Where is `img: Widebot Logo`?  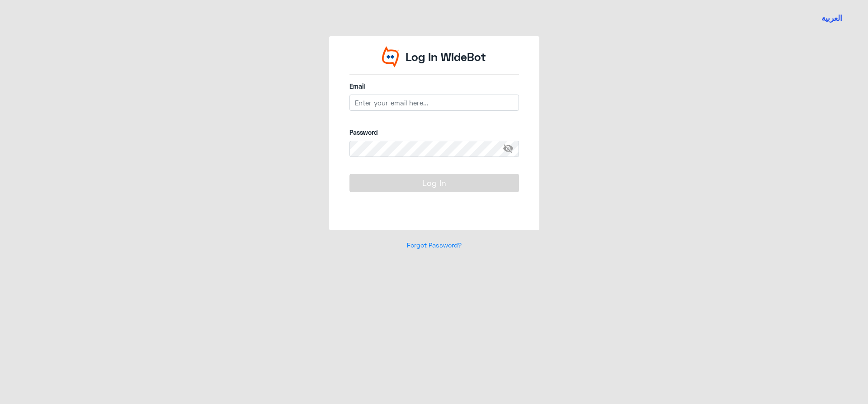 img: Widebot Logo is located at coordinates (391, 56).